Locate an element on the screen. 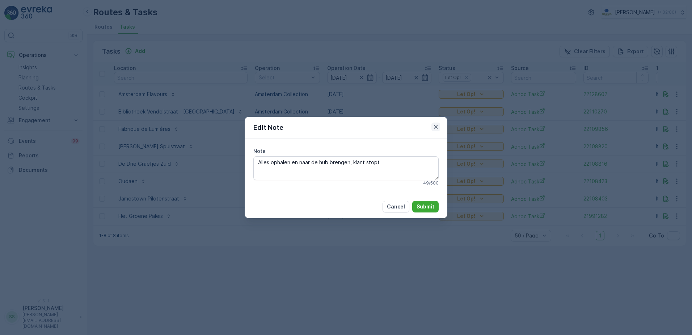  p: Edit Note is located at coordinates (268, 127).